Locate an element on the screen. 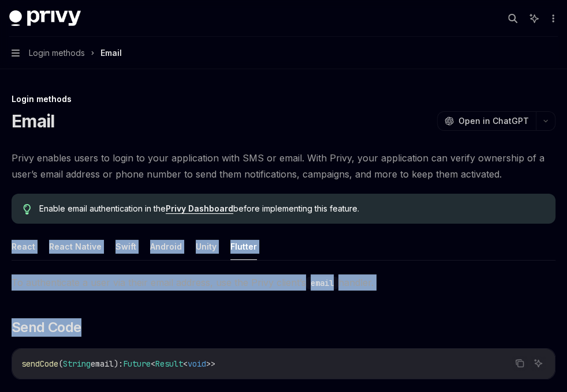 The width and height of the screenshot is (567, 392). button: More actions is located at coordinates (552, 19).